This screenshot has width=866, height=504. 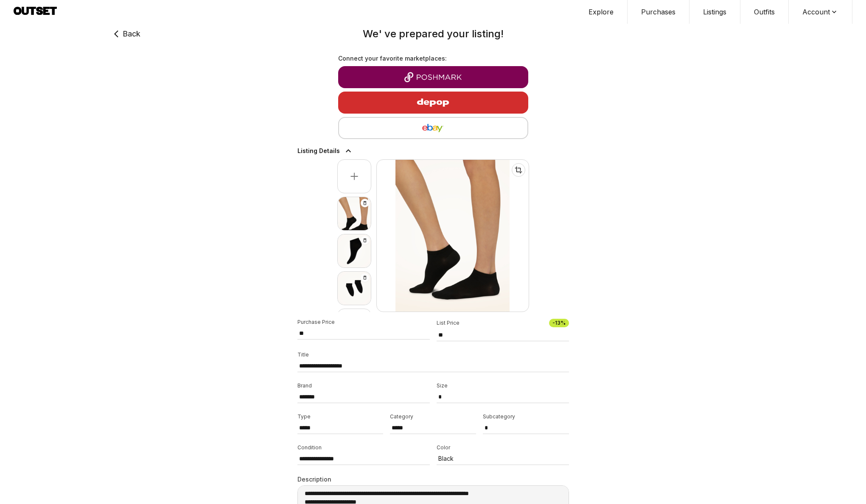 What do you see at coordinates (497, 459) in the screenshot?
I see `p: Black` at bounding box center [497, 459].